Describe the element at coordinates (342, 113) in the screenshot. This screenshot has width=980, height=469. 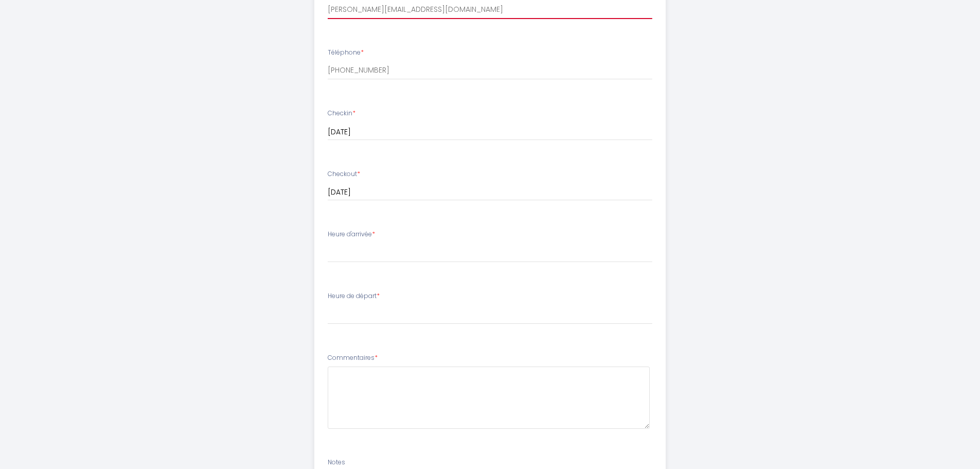
I see `label: Checkin` at that location.